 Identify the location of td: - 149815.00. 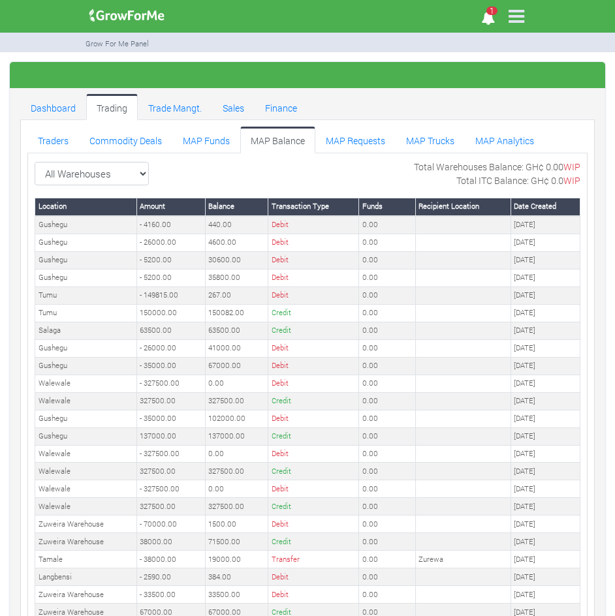
(170, 295).